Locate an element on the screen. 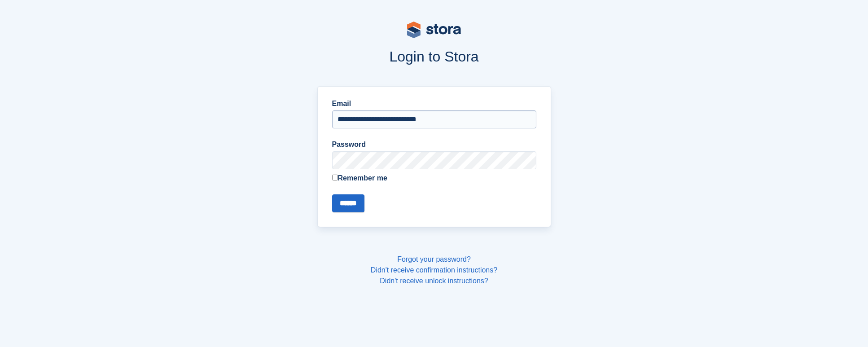 This screenshot has width=868, height=347. a: Didn't receive unlock instructions? is located at coordinates (434, 280).